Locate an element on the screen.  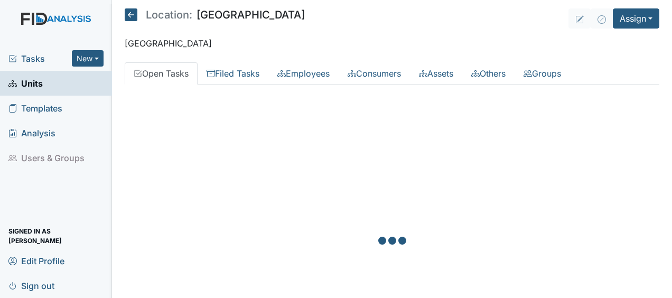
span: Location: is located at coordinates (169, 15).